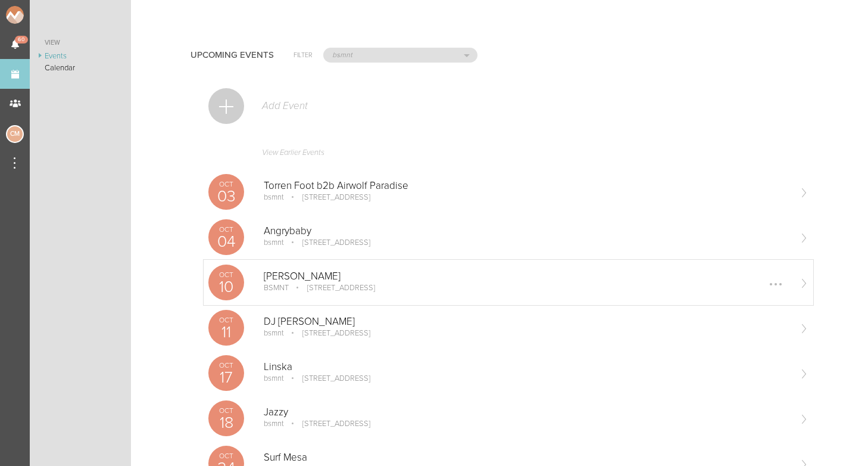 The image size is (868, 466). I want to click on p: 18, so click(227, 422).